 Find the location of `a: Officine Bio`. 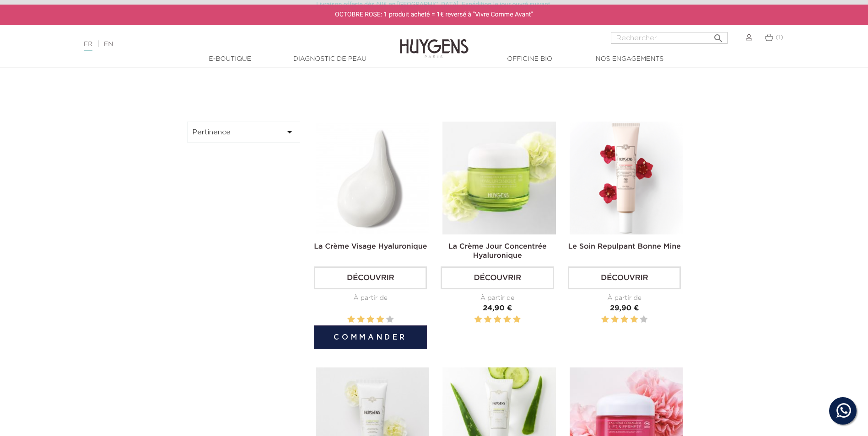

a: Officine Bio is located at coordinates (530, 59).